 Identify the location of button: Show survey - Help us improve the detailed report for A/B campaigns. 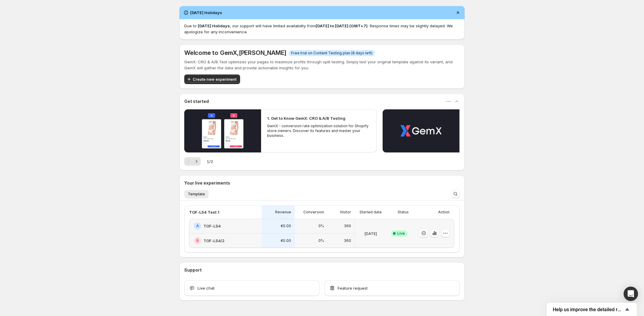
(592, 309).